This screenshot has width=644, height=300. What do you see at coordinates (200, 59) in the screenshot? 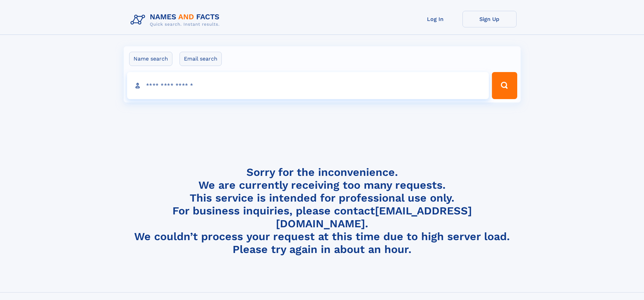
I see `label: Email search` at bounding box center [200, 59].